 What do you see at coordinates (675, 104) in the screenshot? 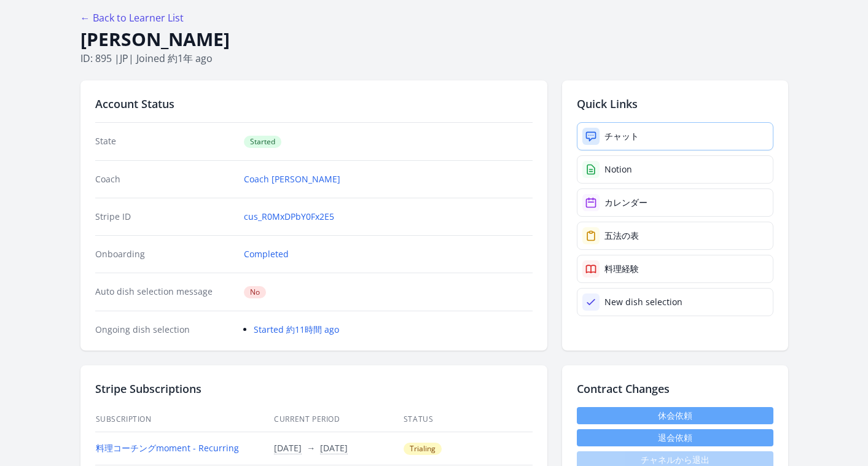
I see `h2: Quick Links` at bounding box center [675, 104].